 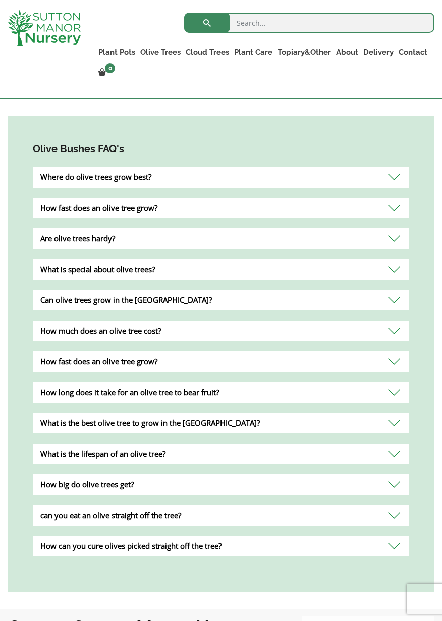 What do you see at coordinates (309, 23) in the screenshot?
I see `input: Search...` at bounding box center [309, 23].